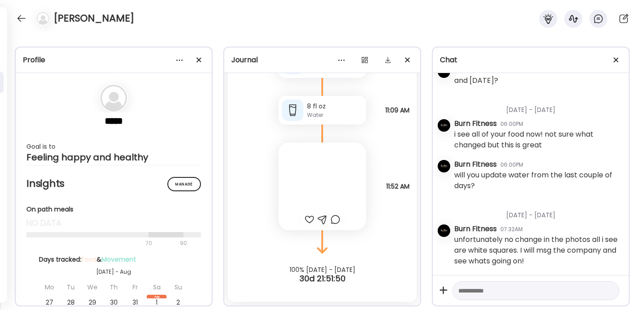  What do you see at coordinates (114, 302) in the screenshot?
I see `div: 30` at bounding box center [114, 302].